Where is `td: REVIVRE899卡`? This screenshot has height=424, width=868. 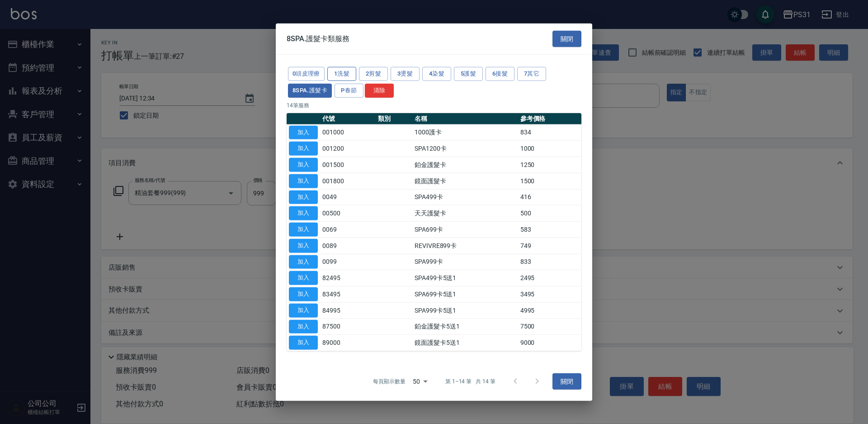 td: REVIVRE899卡 is located at coordinates (465, 246).